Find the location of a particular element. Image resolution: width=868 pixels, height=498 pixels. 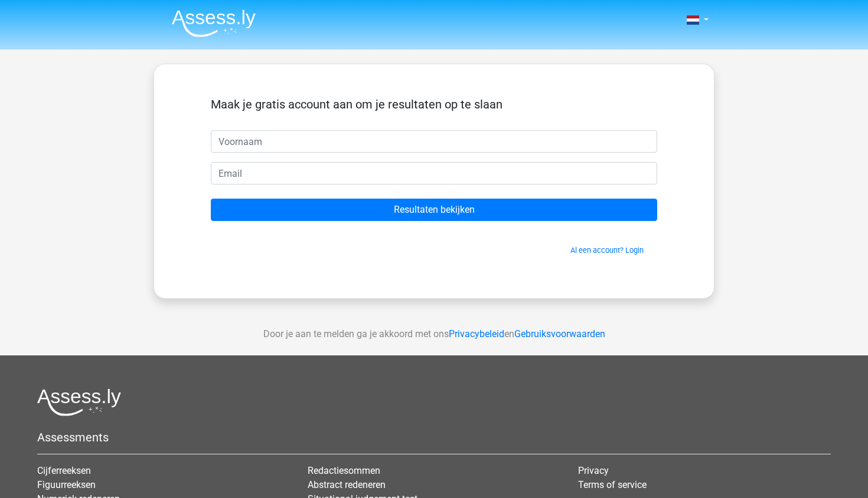

input: Resultaten bekijken is located at coordinates (434, 210).